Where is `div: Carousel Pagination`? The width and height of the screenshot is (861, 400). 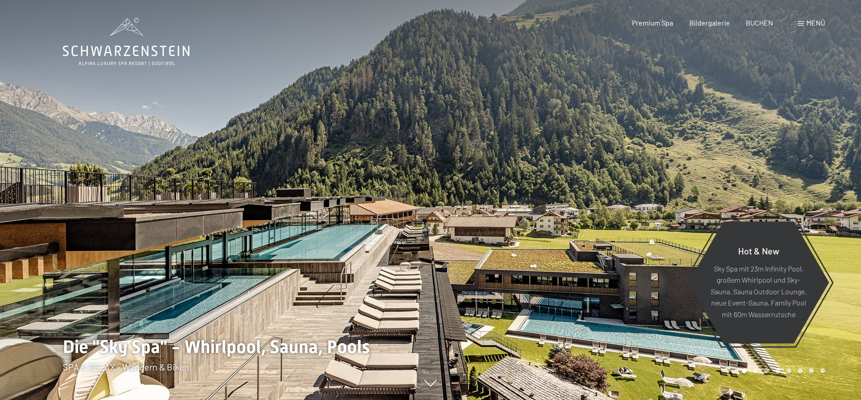 div: Carousel Pagination is located at coordinates (781, 371).